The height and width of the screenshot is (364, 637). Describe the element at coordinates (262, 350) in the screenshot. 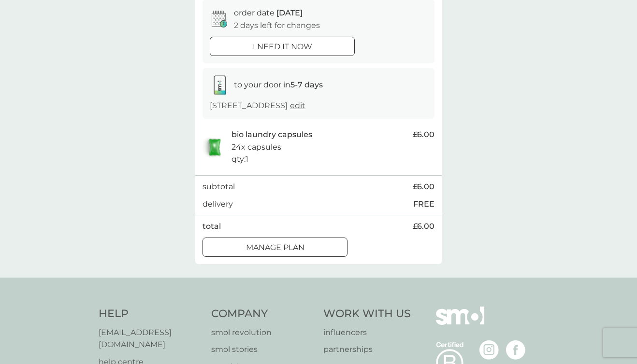

I see `a: smol stories` at that location.